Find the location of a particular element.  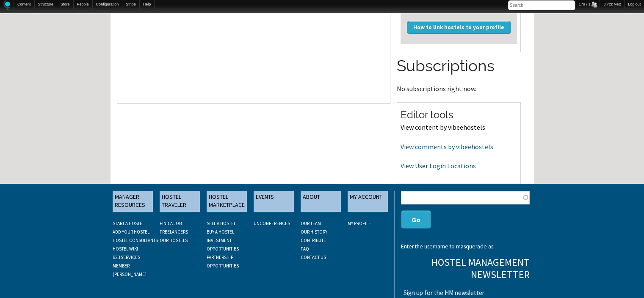

a: PARTNERSHIP OPPORTUNITIES is located at coordinates (223, 262).